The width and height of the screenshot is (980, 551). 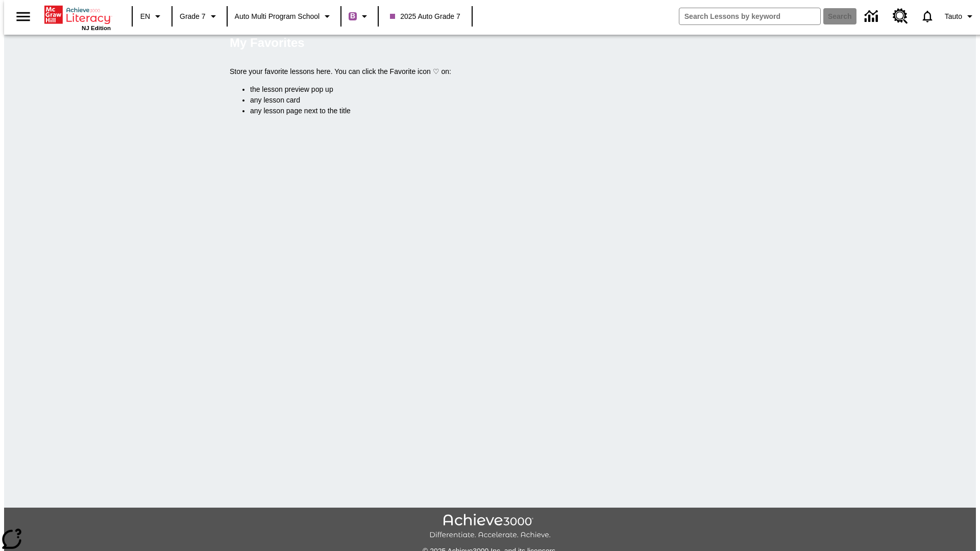 I want to click on li: the lesson preview pop up, so click(x=500, y=89).